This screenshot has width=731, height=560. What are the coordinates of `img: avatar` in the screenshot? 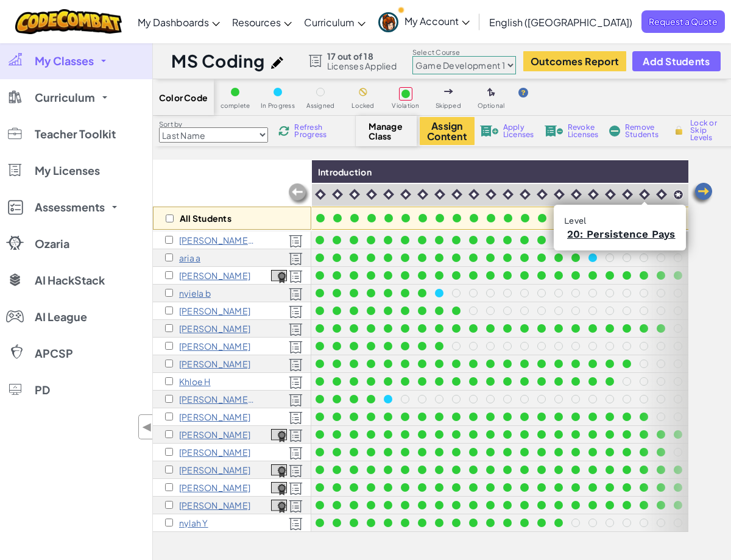 It's located at (388, 22).